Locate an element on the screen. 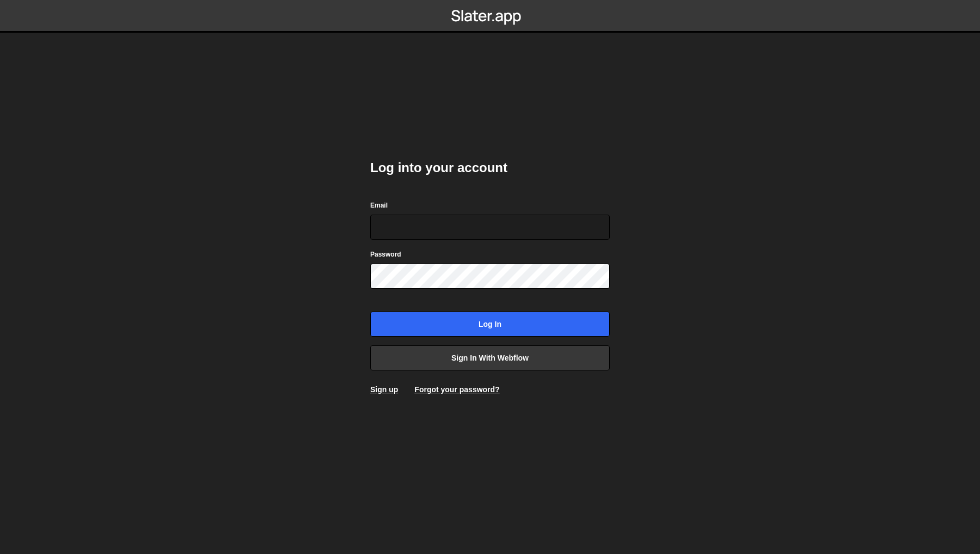 Image resolution: width=980 pixels, height=554 pixels. a: Sign in with Webflow is located at coordinates (490, 358).